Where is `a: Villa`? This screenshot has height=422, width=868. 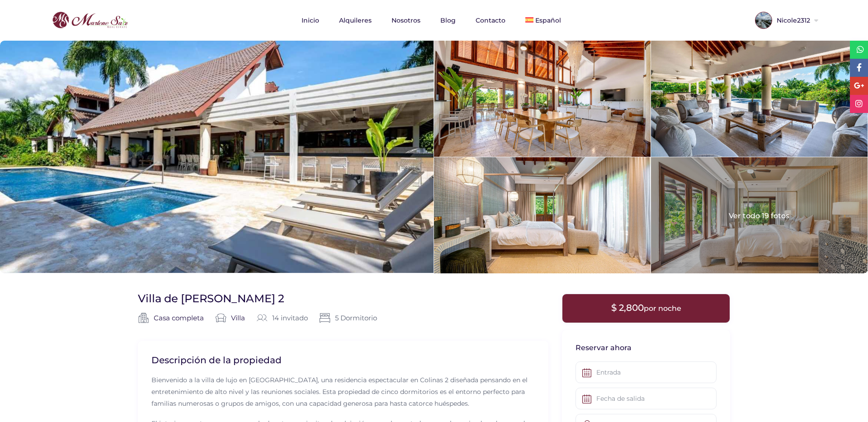
a: Villa is located at coordinates (238, 318).